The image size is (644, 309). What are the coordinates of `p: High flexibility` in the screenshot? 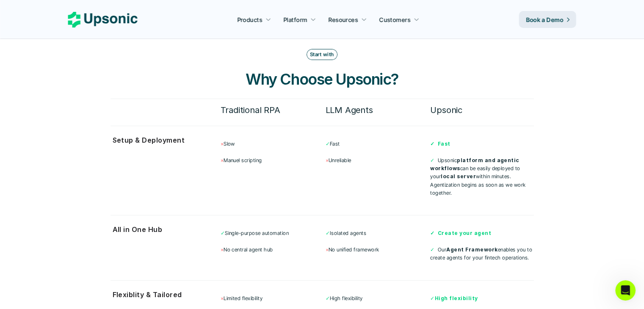 It's located at (377, 298).